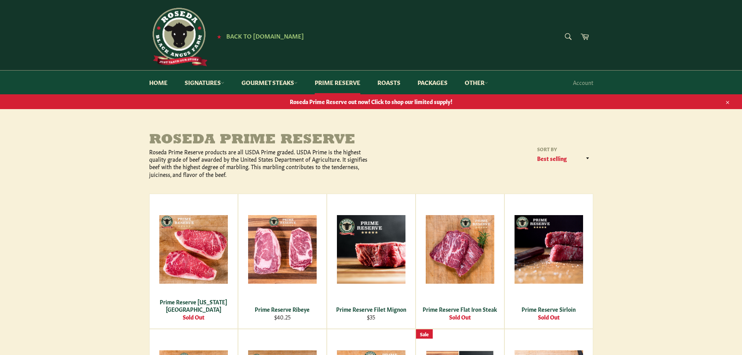  Describe the element at coordinates (460, 249) in the screenshot. I see `img: Prime Reserve Flat Iron Steak` at that location.